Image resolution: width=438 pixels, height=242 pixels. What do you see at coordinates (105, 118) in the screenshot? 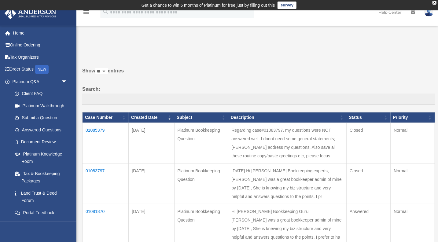
I see `th: Case Number: activate to sort column ascending` at bounding box center [105, 118].